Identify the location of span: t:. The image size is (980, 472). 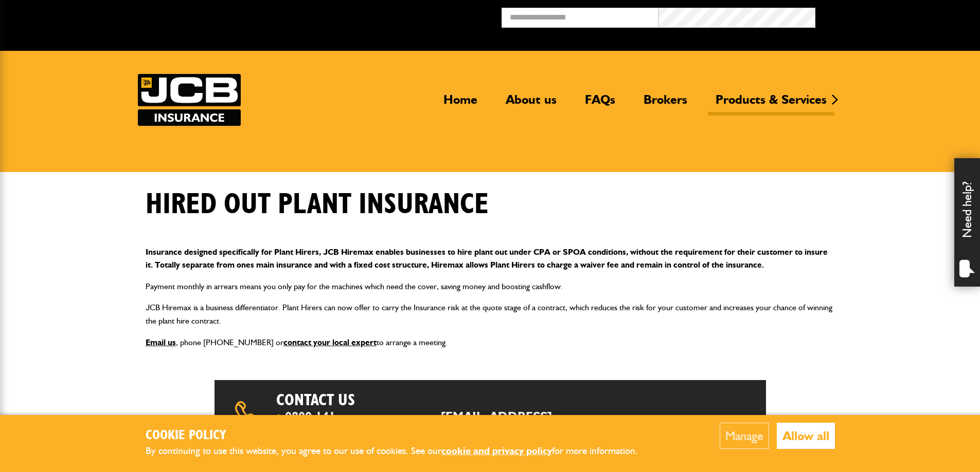
(310, 423).